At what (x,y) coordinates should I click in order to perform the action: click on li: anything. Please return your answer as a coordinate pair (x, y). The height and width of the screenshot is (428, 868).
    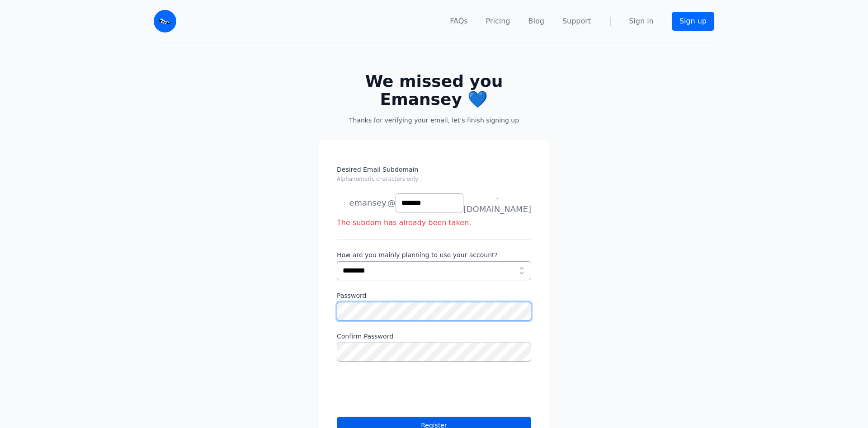
    Looking at the image, I should click on (362, 219).